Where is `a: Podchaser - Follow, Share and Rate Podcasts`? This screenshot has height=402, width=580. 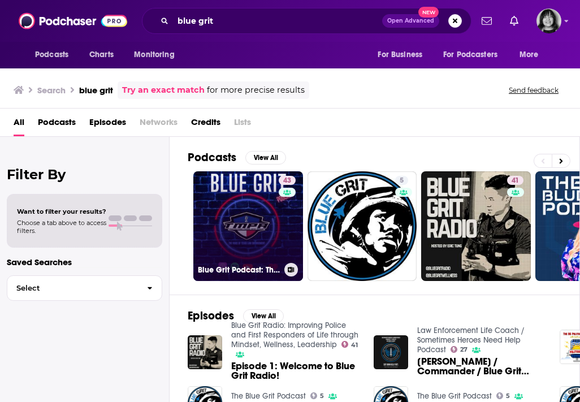
a: Podchaser - Follow, Share and Rate Podcasts is located at coordinates (73, 21).